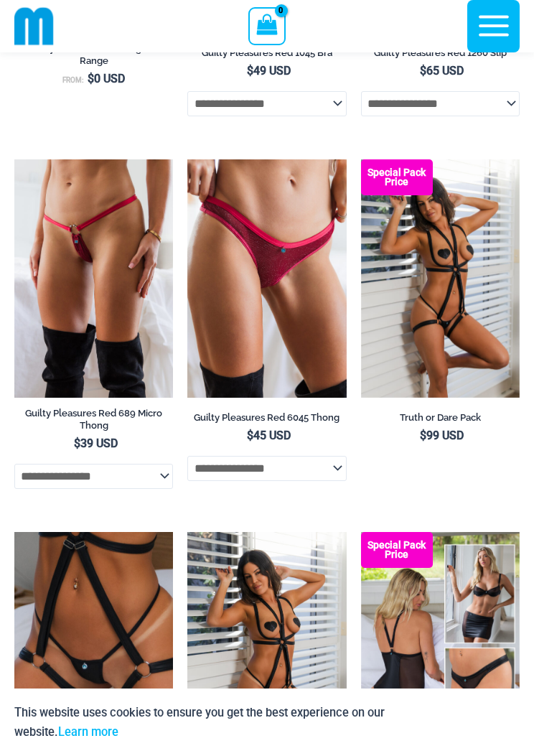 This screenshot has height=756, width=534. Describe the element at coordinates (268, 435) in the screenshot. I see `bdi: 45 USD` at that location.